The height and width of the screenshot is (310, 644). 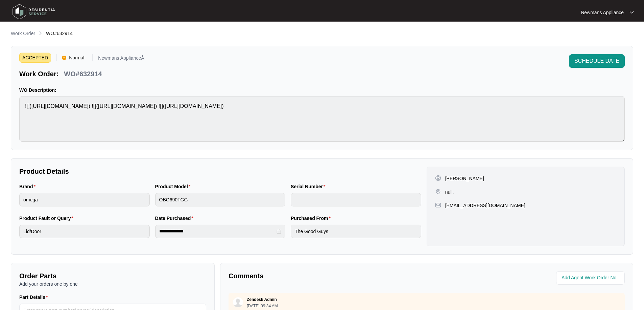 What do you see at coordinates (23, 34) in the screenshot?
I see `a: Work Order` at bounding box center [23, 34].